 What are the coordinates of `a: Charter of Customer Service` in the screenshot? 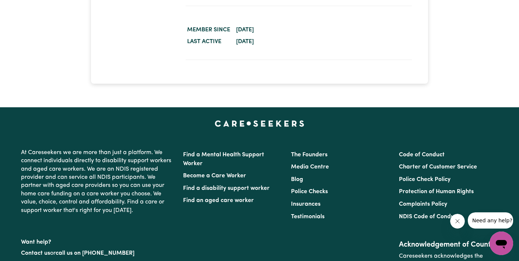 It's located at (438, 167).